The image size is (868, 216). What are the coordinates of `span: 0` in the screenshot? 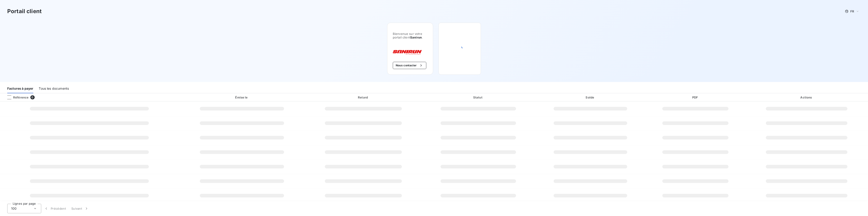 It's located at (32, 97).